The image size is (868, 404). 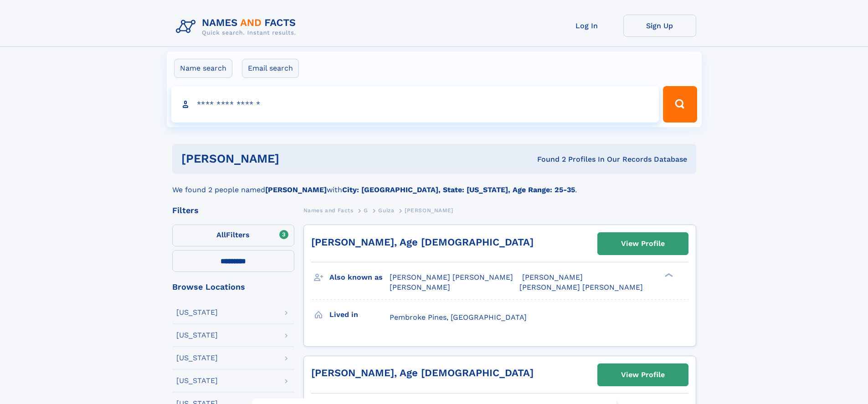 I want to click on span: All, so click(x=221, y=235).